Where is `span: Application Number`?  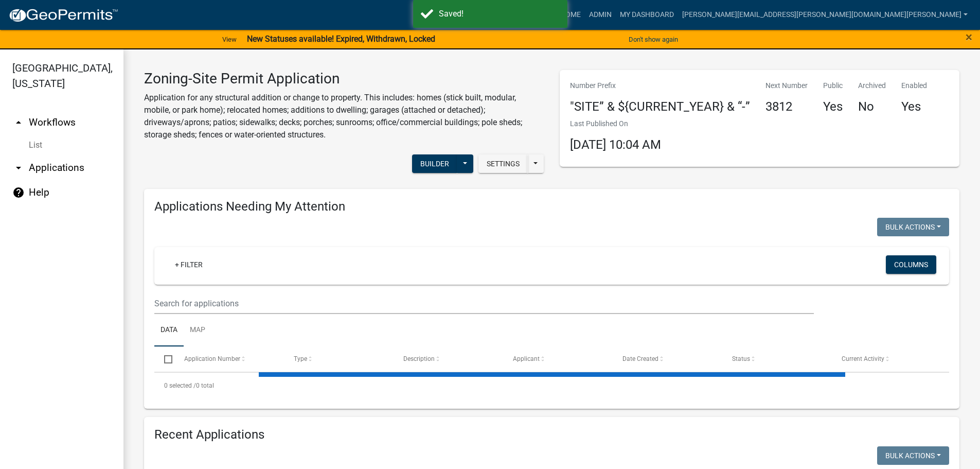 span: Application Number is located at coordinates (212, 359).